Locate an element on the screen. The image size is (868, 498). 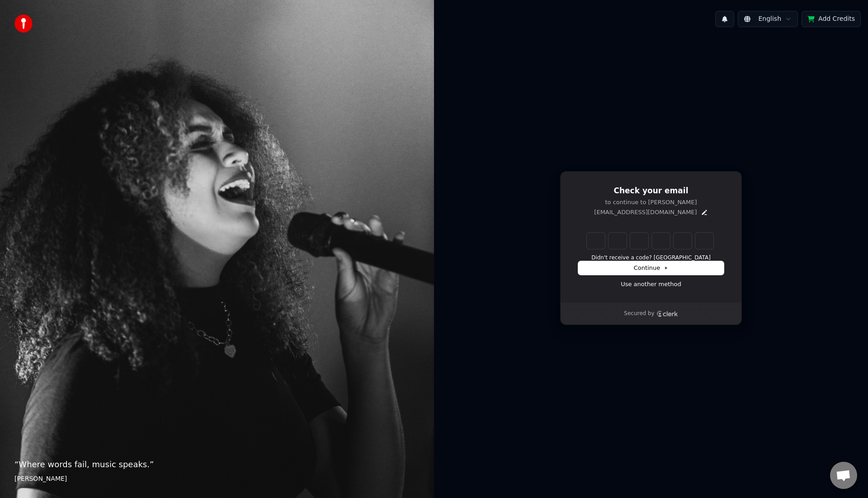
p: “ Where words fail, music speaks. ” is located at coordinates (217, 465).